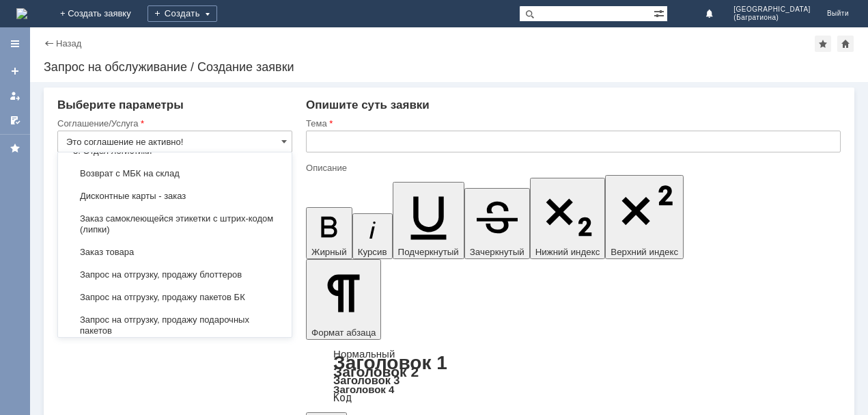 The width and height of the screenshot is (868, 415). What do you see at coordinates (120, 105) in the screenshot?
I see `span: Выберите параметры` at bounding box center [120, 105].